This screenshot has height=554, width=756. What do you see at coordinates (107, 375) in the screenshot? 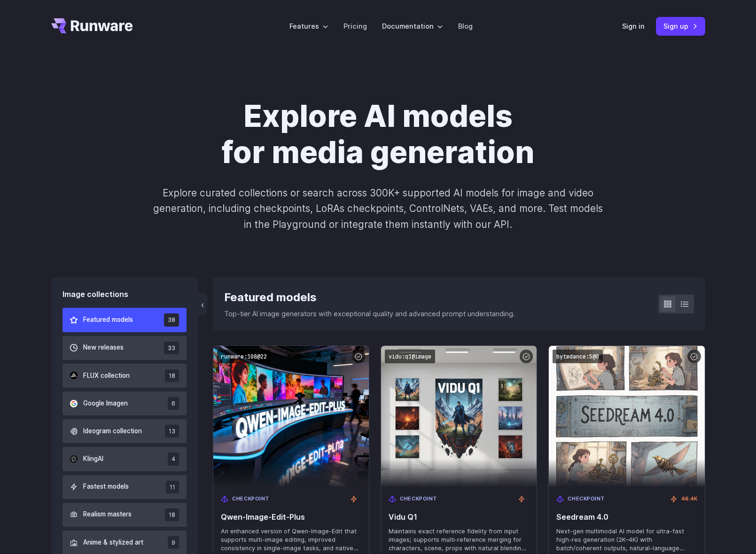
I see `span: FLUX collection` at bounding box center [107, 375].